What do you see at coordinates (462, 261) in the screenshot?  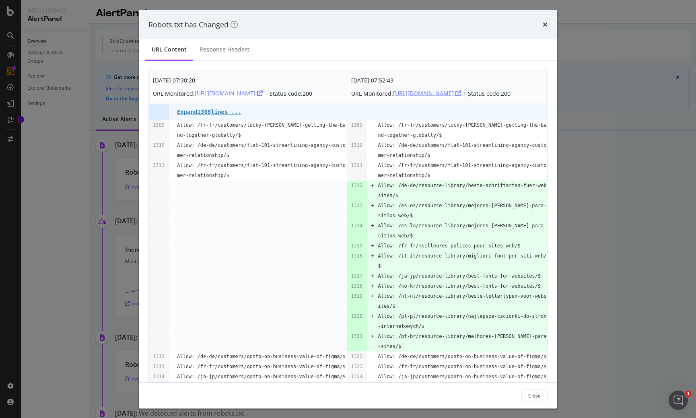 I see `pre: Allow: /it-it/resource-library/migliori-font-per-siti-web/$` at bounding box center [462, 261].